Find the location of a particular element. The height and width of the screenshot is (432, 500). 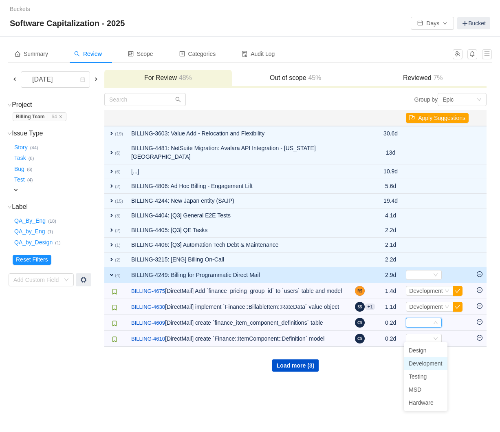

td: BILLING-4806: Ad Hoc Billing - Engagement Lift is located at coordinates (239, 186).